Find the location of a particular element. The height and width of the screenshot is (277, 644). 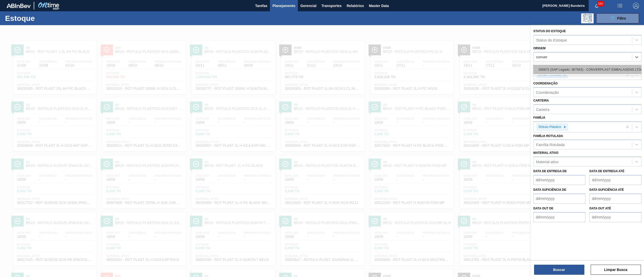

label: Carteira is located at coordinates (541, 101).